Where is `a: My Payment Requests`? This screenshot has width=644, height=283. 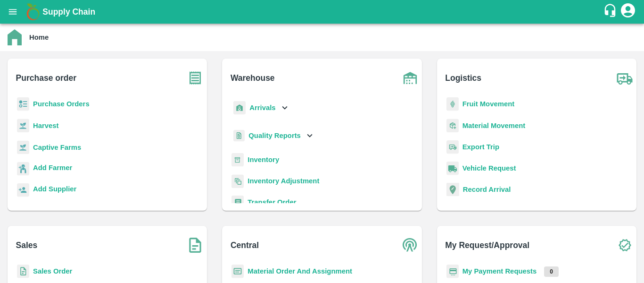 a: My Payment Requests is located at coordinates (500, 271).